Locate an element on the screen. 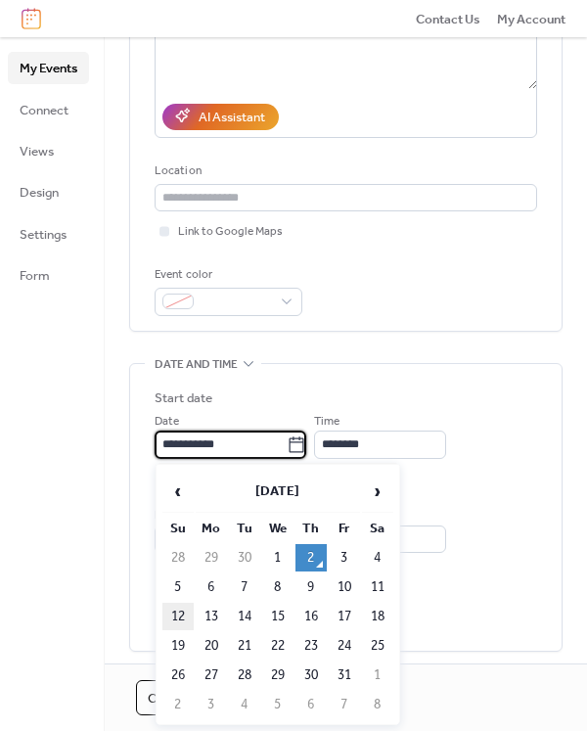 Image resolution: width=587 pixels, height=731 pixels. td: 12 is located at coordinates (178, 616).